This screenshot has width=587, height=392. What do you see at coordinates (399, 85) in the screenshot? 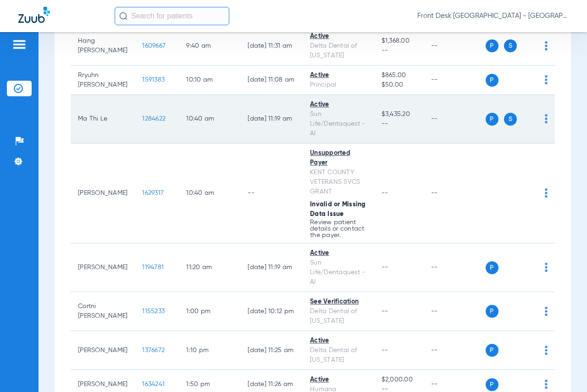
I see `span: $50.00` at bounding box center [399, 85].